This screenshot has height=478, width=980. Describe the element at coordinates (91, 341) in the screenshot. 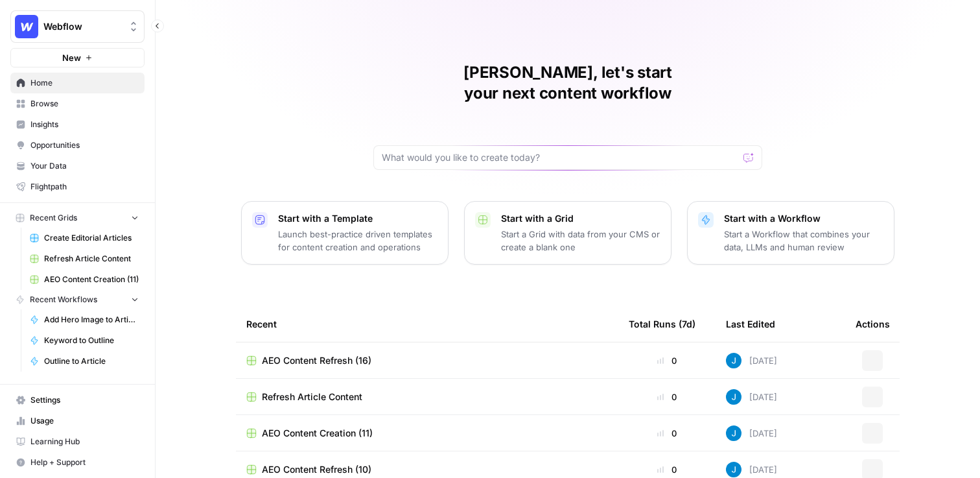

I see `span: Keyword to Outline` at that location.